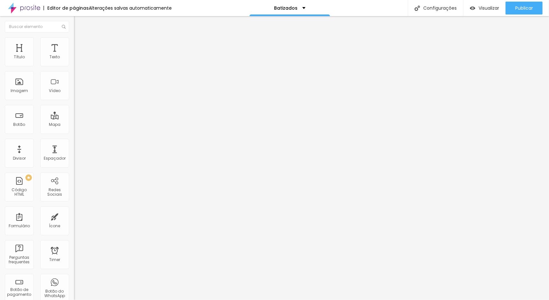 The height and width of the screenshot is (300, 549). Describe the element at coordinates (19, 57) in the screenshot. I see `div: Título` at that location.